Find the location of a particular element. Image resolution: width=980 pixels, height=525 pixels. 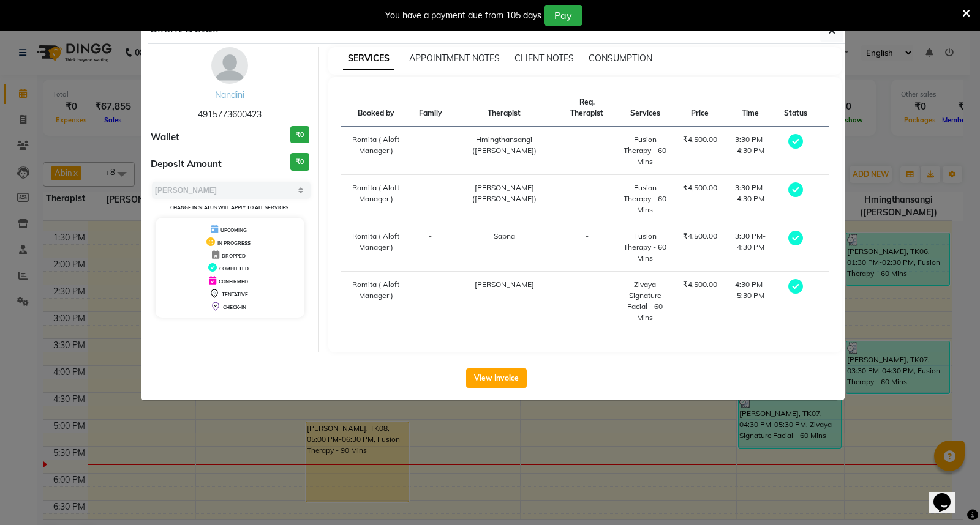

div: You have a payment due from 105 days is located at coordinates (463, 15).